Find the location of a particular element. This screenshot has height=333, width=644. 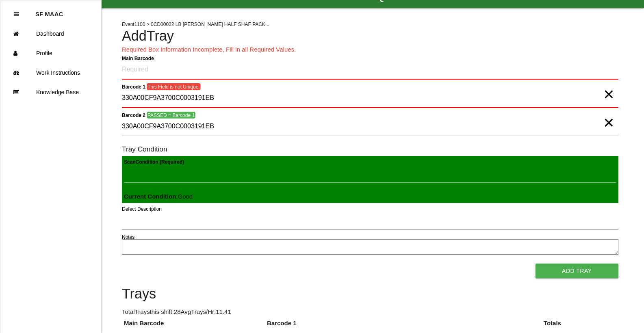

span: : Good is located at coordinates (158, 196).